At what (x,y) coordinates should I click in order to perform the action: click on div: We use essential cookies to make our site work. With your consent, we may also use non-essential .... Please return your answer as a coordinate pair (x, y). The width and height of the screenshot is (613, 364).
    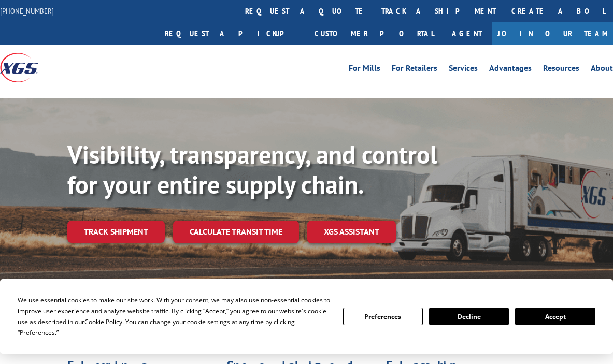
    Looking at the image, I should click on (174, 316).